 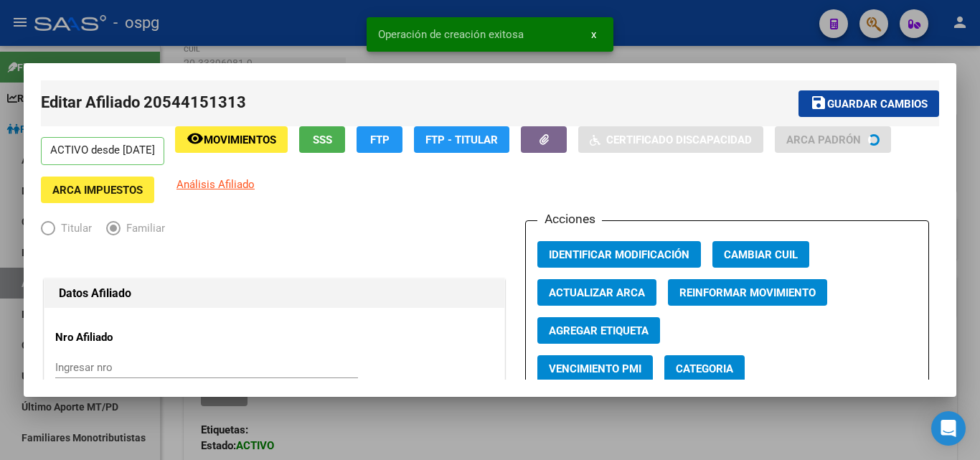 What do you see at coordinates (595, 368) in the screenshot?
I see `button: Vencimiento PMI` at bounding box center [595, 368].